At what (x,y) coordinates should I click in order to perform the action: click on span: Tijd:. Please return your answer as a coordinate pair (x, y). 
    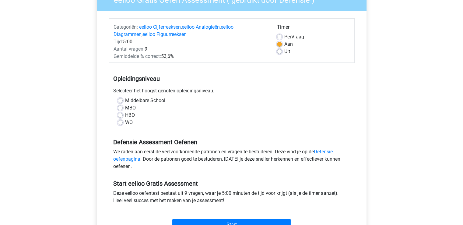
    Looking at the image, I should click on (118, 41).